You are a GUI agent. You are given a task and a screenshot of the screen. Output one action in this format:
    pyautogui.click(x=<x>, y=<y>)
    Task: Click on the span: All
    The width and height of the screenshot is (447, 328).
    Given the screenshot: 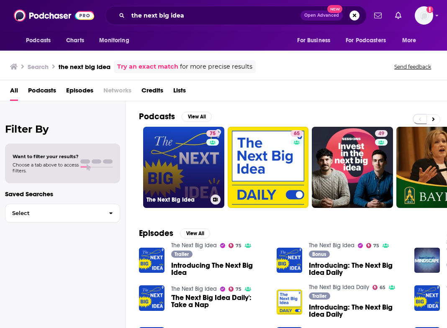 What is the action you would take?
    pyautogui.click(x=14, y=92)
    